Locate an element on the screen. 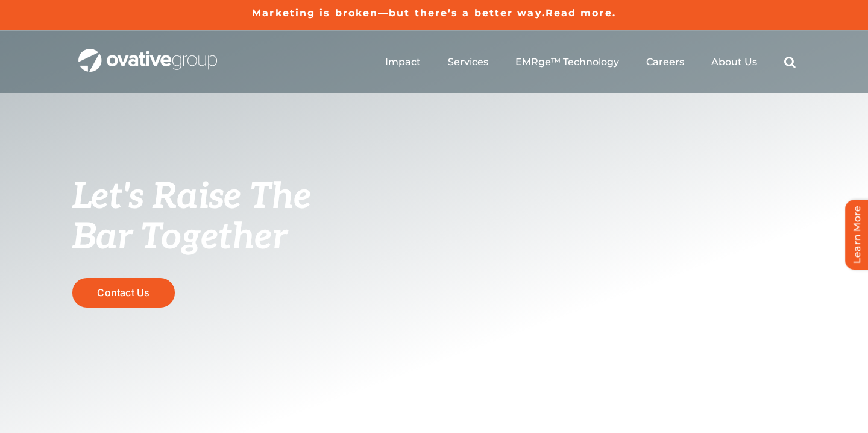 Image resolution: width=868 pixels, height=433 pixels. nav: Menu is located at coordinates (590, 62).